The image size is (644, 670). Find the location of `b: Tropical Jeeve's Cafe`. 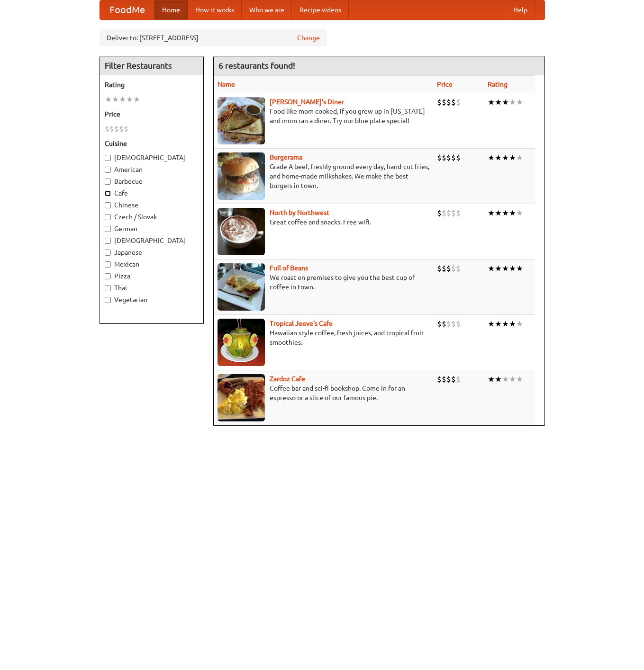

b: Tropical Jeeve's Cafe is located at coordinates (301, 324).